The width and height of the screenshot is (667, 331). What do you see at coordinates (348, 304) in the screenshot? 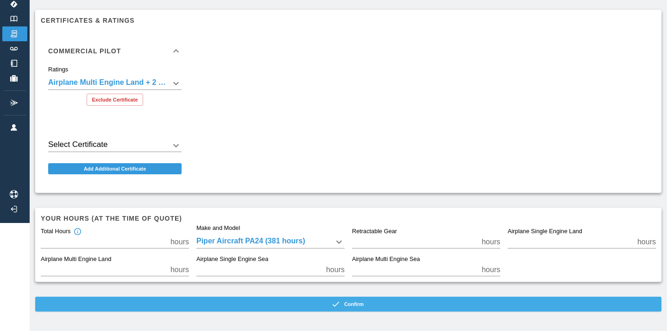
I see `button: Confirm` at bounding box center [348, 304].